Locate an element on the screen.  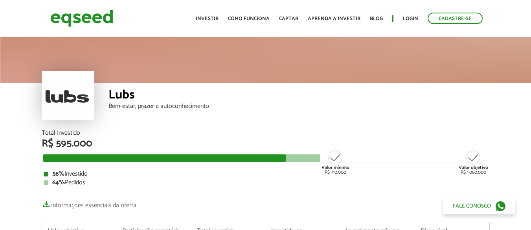
a: Aprenda a investir is located at coordinates (334, 18).